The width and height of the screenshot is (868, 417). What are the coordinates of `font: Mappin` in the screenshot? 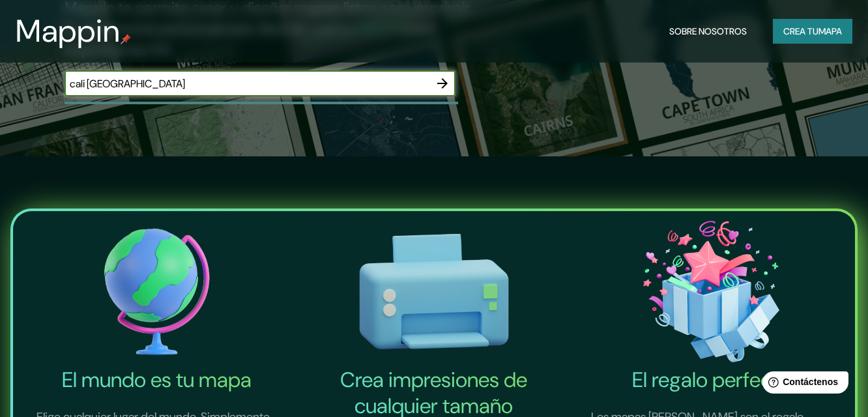 It's located at (68, 30).